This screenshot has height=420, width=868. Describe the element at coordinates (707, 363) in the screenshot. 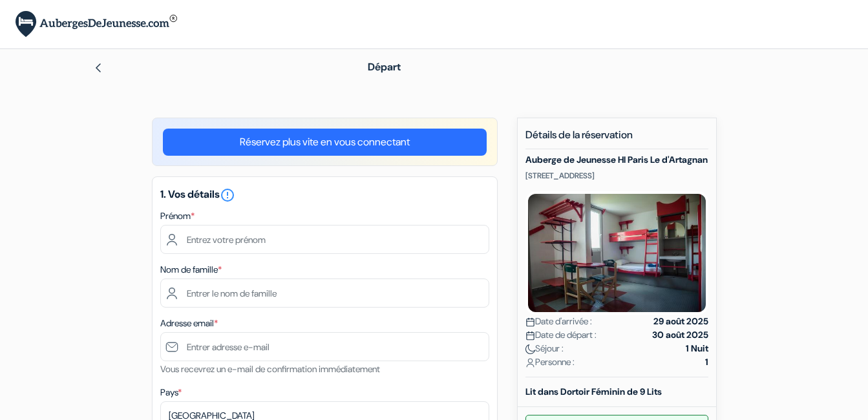

I see `strong: 1` at that location.